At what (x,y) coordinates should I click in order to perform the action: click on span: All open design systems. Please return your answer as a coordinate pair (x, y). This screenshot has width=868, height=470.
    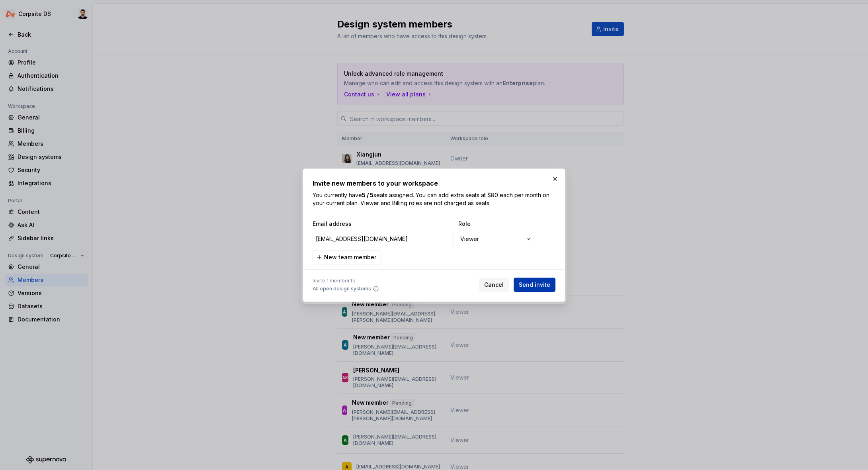
    Looking at the image, I should click on (341, 289).